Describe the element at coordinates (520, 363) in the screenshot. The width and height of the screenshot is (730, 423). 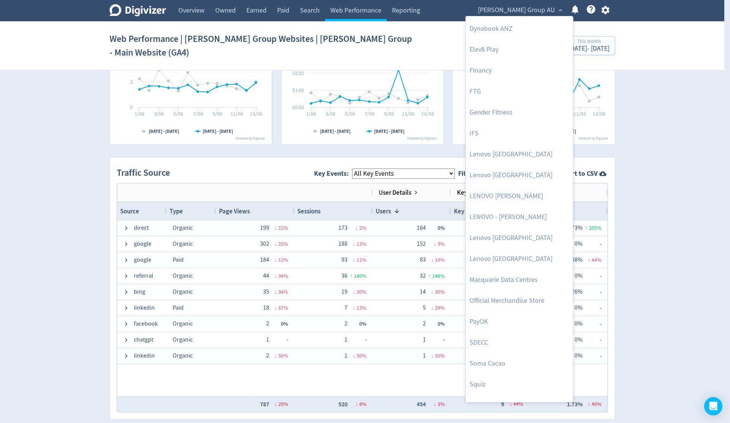
I see `a: Soma Cacao` at that location.